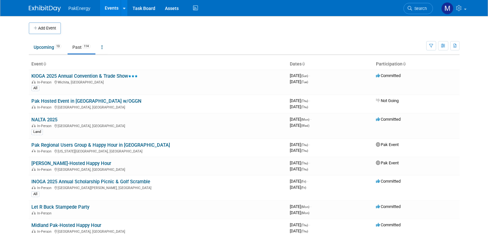 This screenshot has width=488, height=234. What do you see at coordinates (387, 100) in the screenshot?
I see `span: Not Going` at bounding box center [387, 100].